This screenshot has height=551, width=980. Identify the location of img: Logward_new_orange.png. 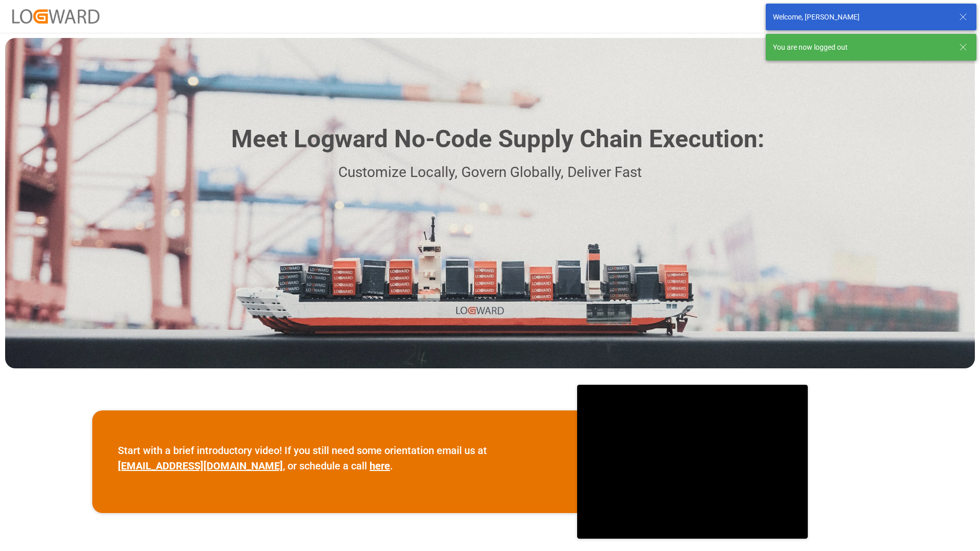
(56, 16).